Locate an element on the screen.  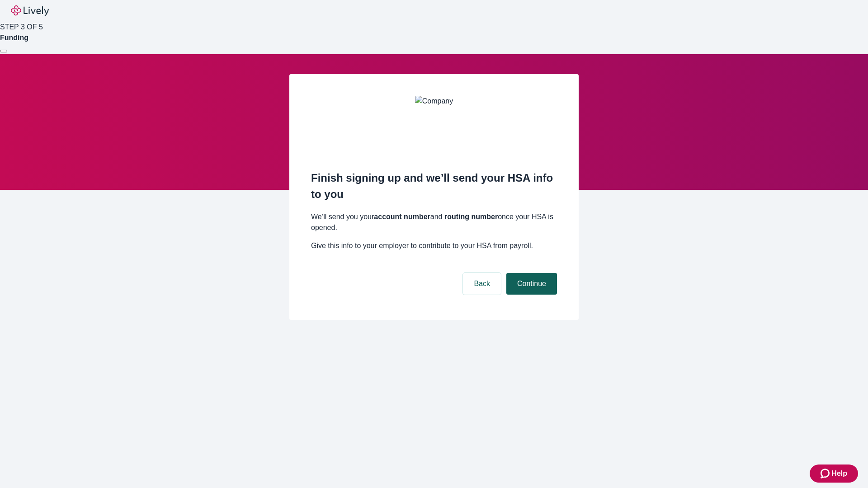
svg: Zendesk support icon is located at coordinates (826, 473).